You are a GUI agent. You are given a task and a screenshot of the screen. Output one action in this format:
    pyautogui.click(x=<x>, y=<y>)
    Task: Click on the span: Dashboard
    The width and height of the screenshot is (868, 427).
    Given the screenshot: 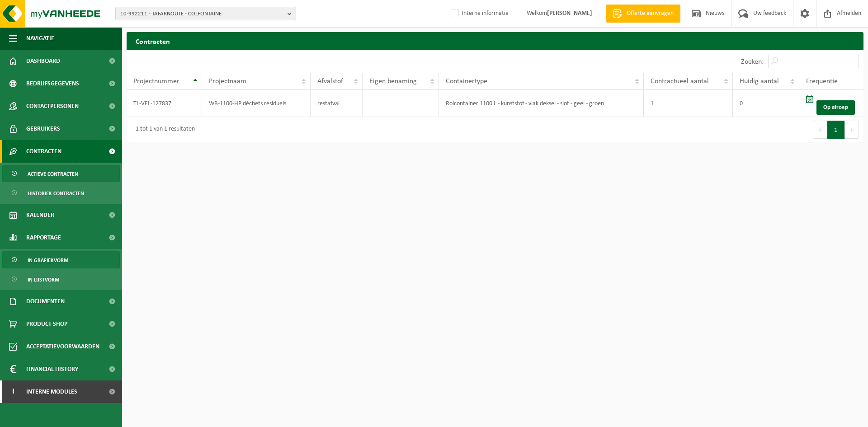 What is the action you would take?
    pyautogui.click(x=43, y=61)
    